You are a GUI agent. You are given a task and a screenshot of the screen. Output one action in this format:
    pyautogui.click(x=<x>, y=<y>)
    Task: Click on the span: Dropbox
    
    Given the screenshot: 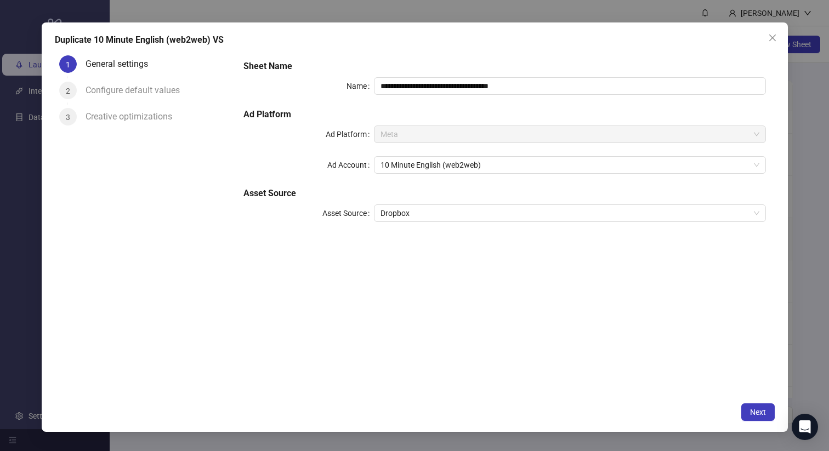 What is the action you would take?
    pyautogui.click(x=569, y=213)
    